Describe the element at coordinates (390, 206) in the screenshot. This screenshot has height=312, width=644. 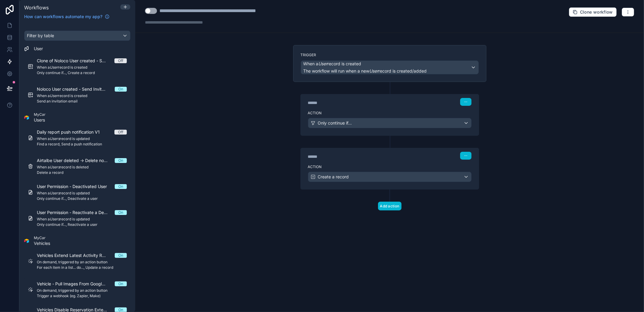
I see `button: Add action` at that location.